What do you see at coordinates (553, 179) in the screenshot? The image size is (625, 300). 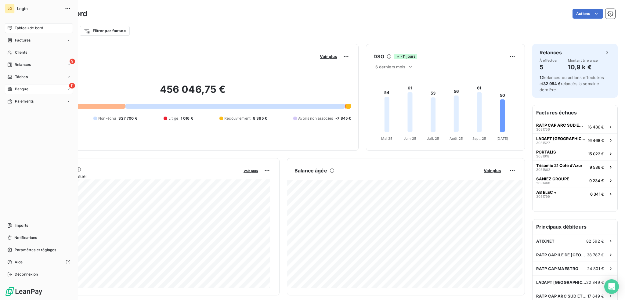 I see `span: SANIEZ GROUPE` at bounding box center [553, 179].